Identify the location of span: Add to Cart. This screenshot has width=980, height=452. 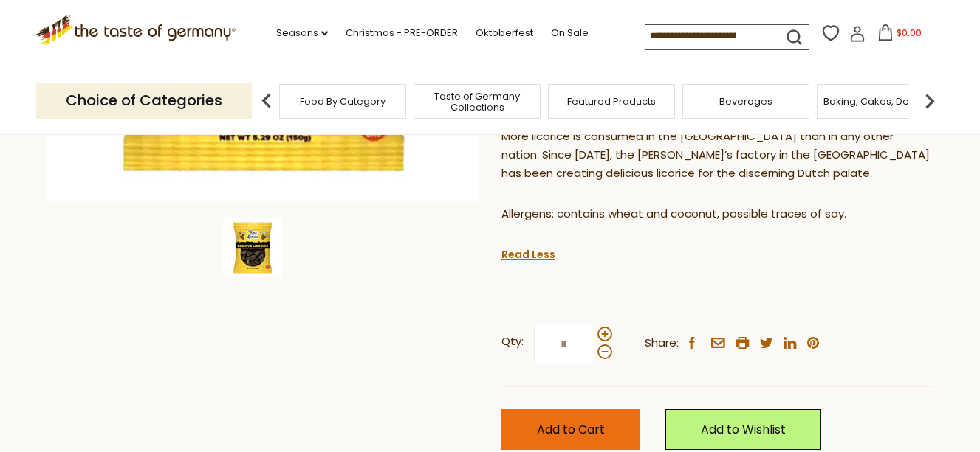
(571, 429).